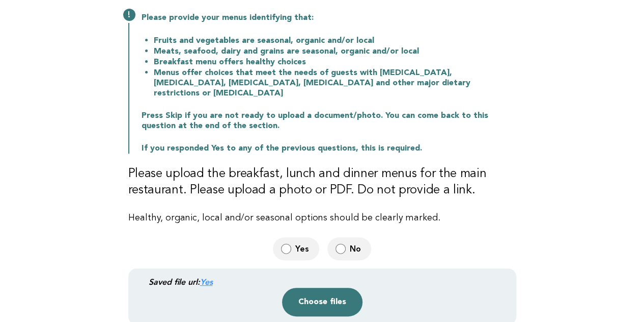  Describe the element at coordinates (322, 302) in the screenshot. I see `button: Choose files` at that location.